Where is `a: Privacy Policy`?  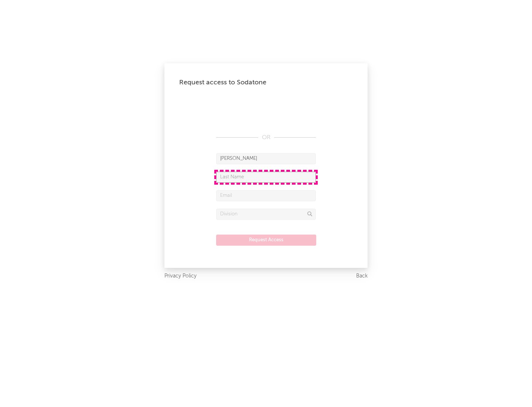 a: Privacy Policy is located at coordinates (180, 276).